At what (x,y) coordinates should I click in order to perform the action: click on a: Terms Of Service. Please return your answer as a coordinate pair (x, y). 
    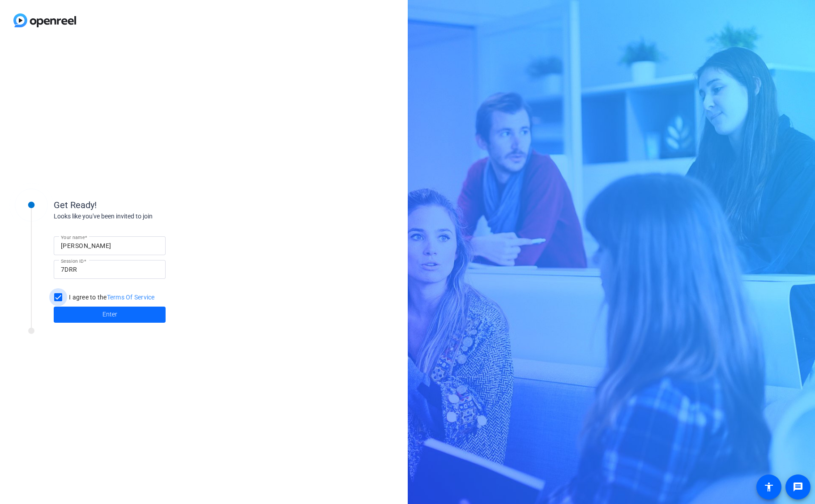
    Looking at the image, I should click on (130, 297).